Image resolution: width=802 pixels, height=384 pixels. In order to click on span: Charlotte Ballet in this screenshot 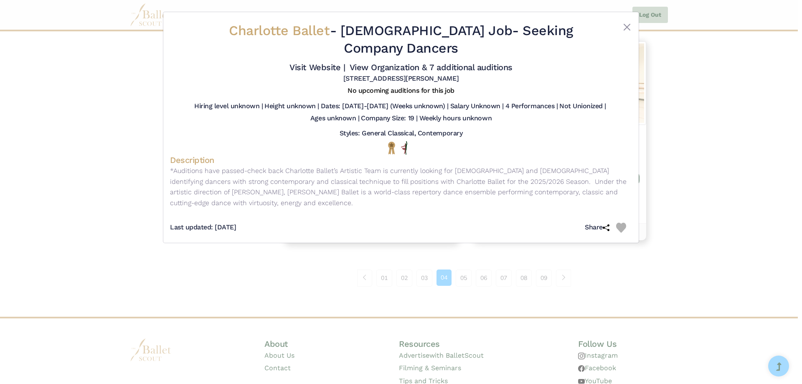, I will do `click(279, 30)`.